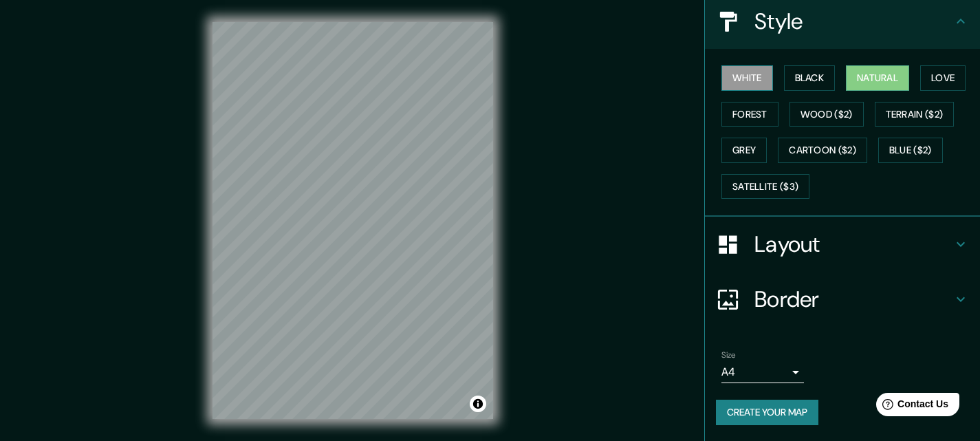  Describe the element at coordinates (822, 150) in the screenshot. I see `button: Cartoon ($2)` at that location.